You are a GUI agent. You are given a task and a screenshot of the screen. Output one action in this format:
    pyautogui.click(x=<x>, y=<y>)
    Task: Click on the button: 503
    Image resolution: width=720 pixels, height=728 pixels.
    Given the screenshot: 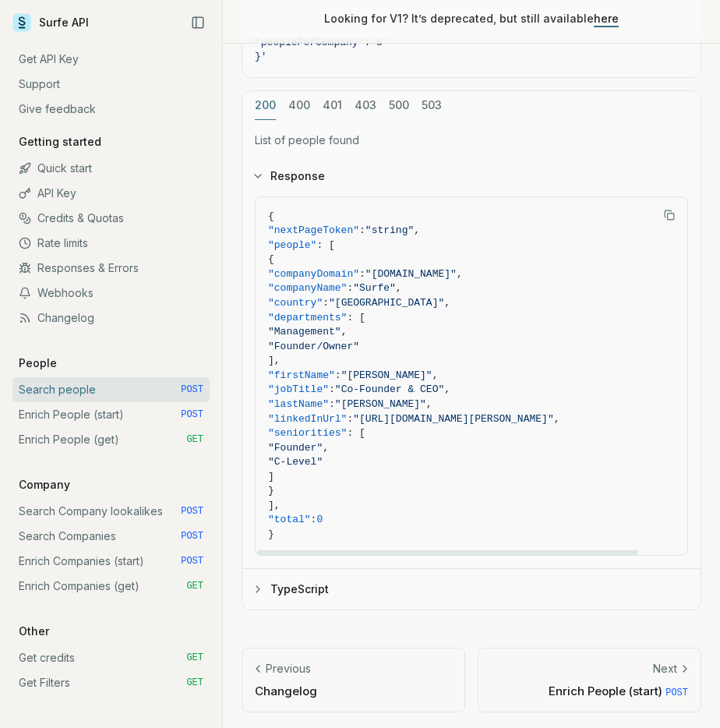 What is the action you would take?
    pyautogui.click(x=432, y=105)
    